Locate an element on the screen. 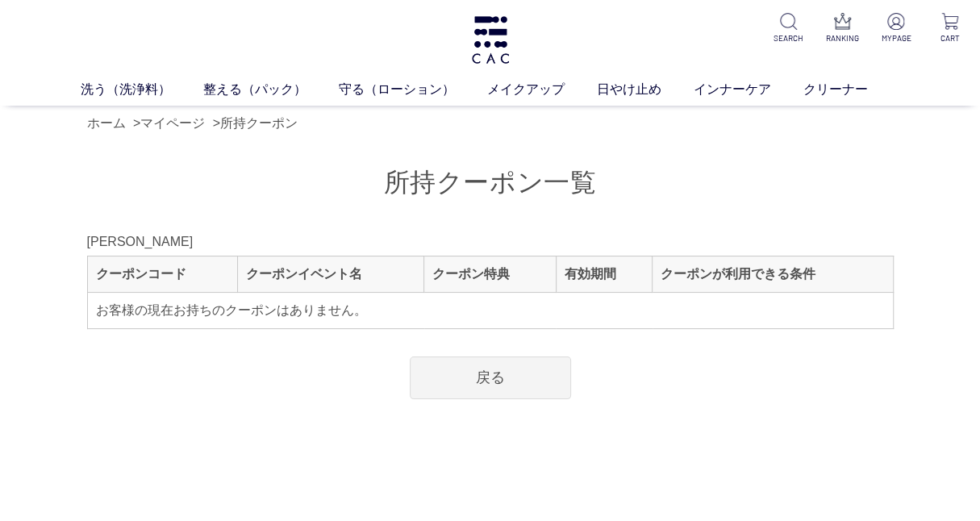 The width and height of the screenshot is (980, 521). a: インナーケア is located at coordinates (748, 89).